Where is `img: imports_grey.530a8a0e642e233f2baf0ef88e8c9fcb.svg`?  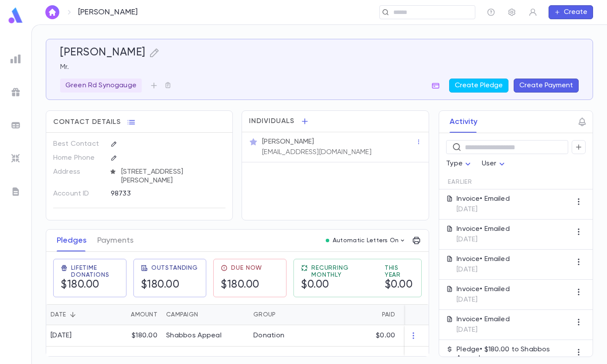
img: imports_grey.530a8a0e642e233f2baf0ef88e8c9fcb.svg is located at coordinates (15, 158).